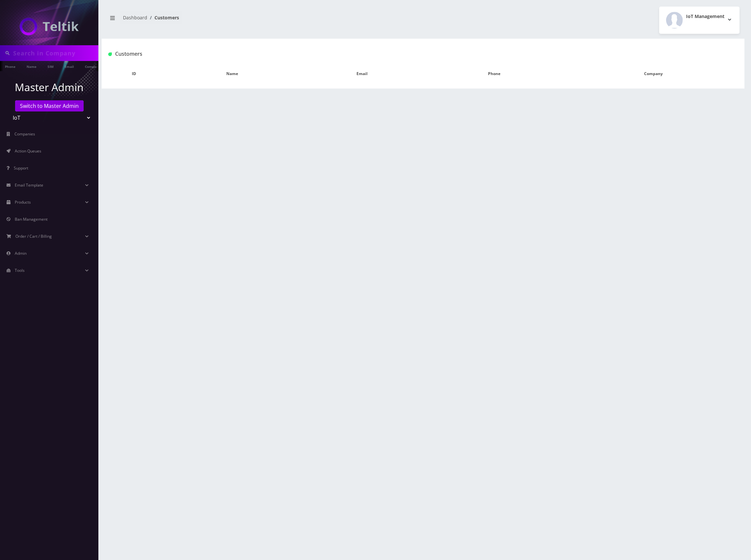 The image size is (751, 560). What do you see at coordinates (10, 66) in the screenshot?
I see `a: Phone` at bounding box center [10, 66].